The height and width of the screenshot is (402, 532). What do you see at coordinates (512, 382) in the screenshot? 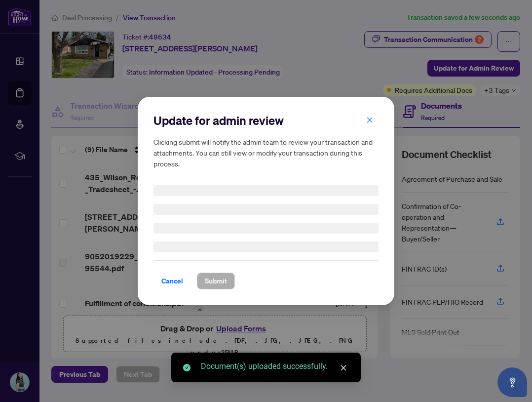
I see `button: Open asap` at bounding box center [512, 382].